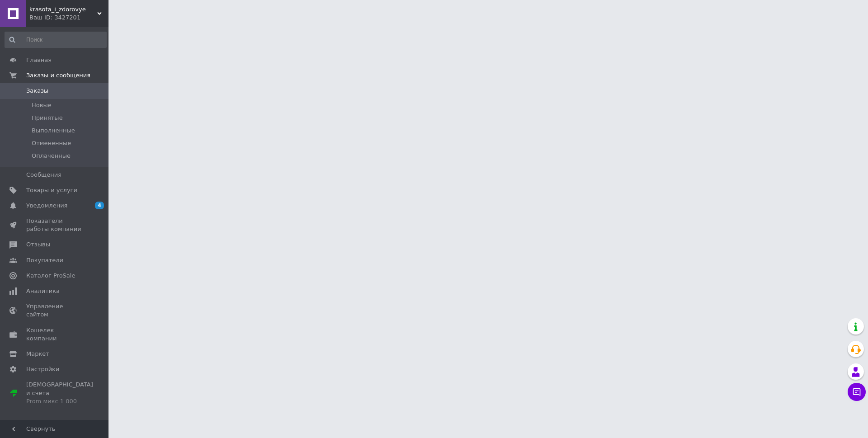 This screenshot has width=868, height=438. I want to click on button: Чат с покупателем, so click(857, 391).